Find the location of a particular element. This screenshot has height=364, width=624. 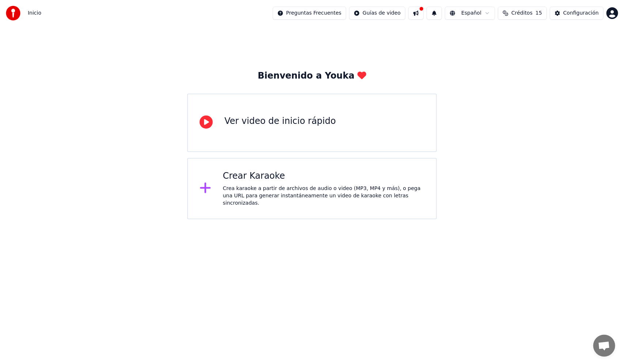

button: Configuración is located at coordinates (577, 13).